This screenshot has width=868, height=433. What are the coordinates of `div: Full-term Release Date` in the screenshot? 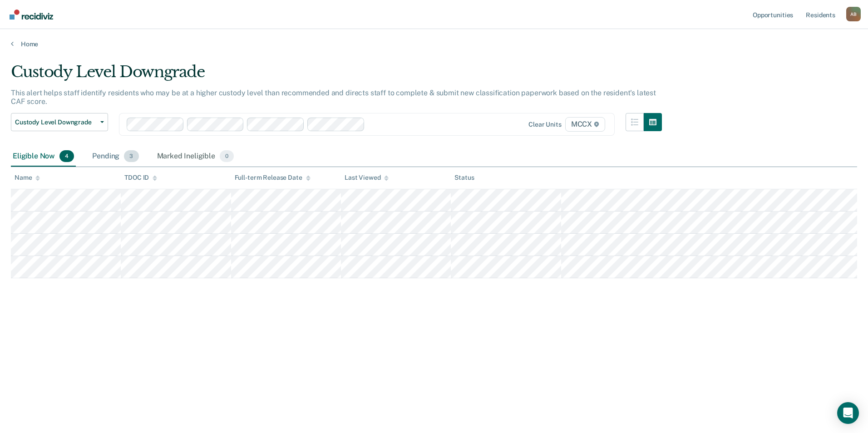 It's located at (272, 178).